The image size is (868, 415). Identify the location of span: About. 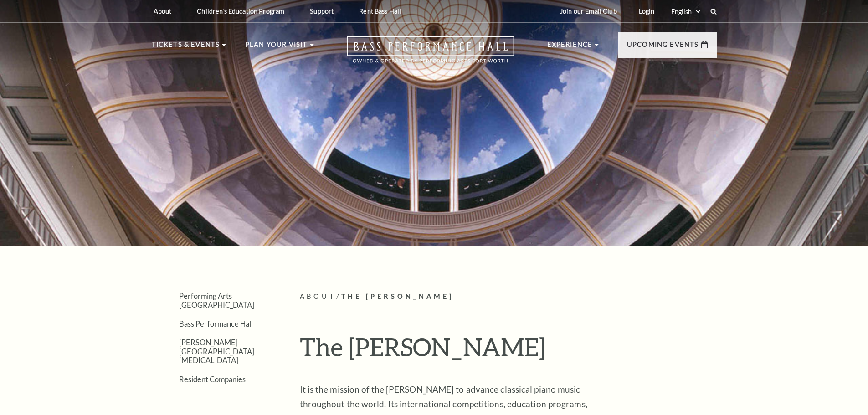
(318, 297).